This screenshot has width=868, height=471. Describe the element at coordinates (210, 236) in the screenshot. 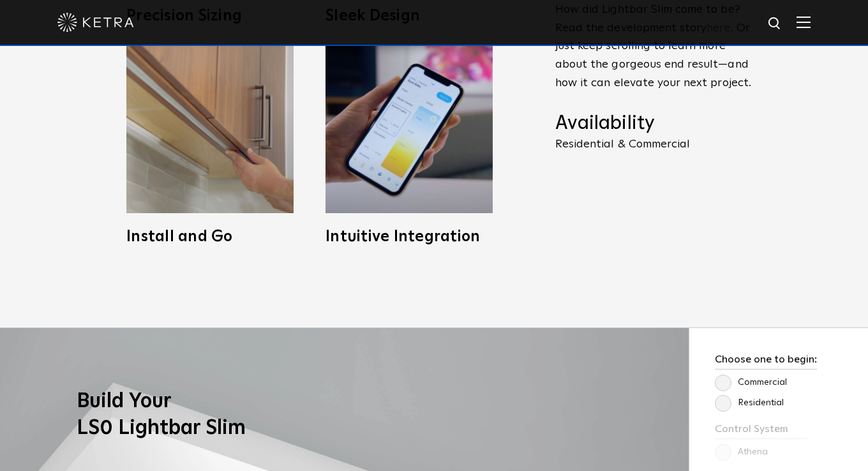

I see `h3: Install and Go` at that location.